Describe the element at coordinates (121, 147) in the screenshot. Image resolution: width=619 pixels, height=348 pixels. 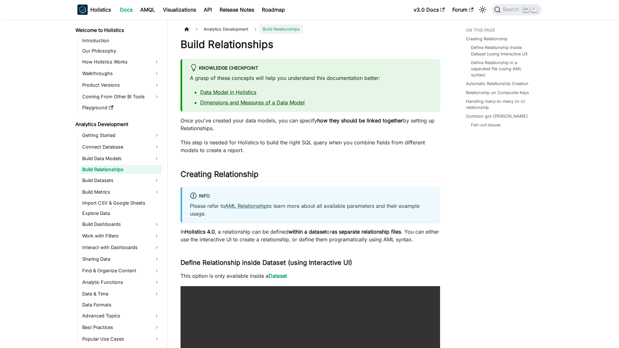
I see `a: Connect Database` at that location.